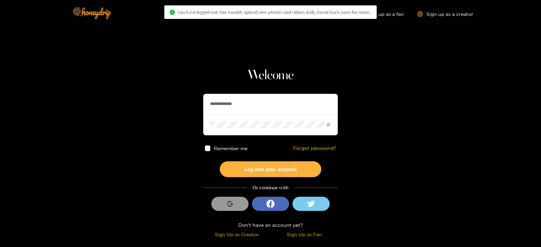 This screenshot has width=541, height=247. What do you see at coordinates (274, 12) in the screenshot?
I see `span: You have logged out. Our models upload new photos and videos daily. Come back soon for more..` at bounding box center [274, 12].